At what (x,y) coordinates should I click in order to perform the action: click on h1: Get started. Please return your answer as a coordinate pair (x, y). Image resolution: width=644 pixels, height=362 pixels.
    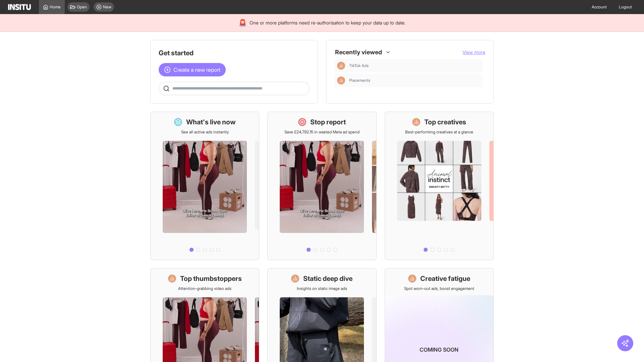
    Looking at the image, I should click on (234, 53).